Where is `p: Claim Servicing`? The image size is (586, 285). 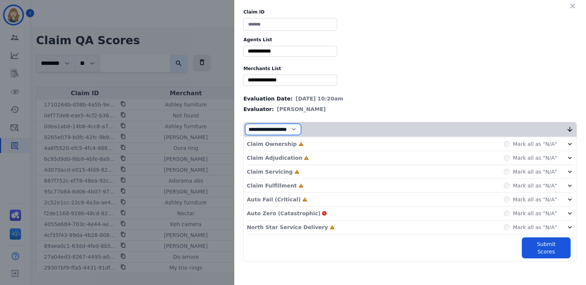 p: Claim Servicing is located at coordinates (270, 172).